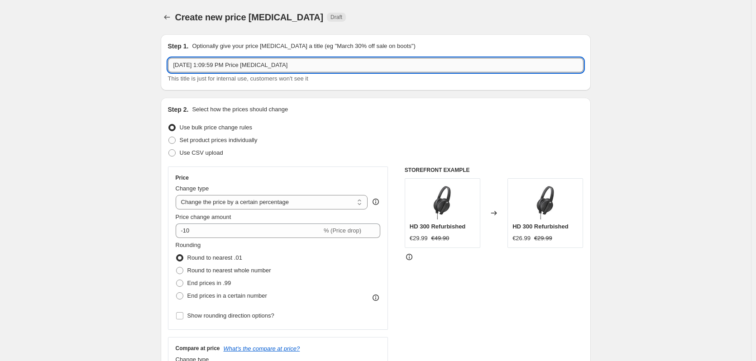 The width and height of the screenshot is (756, 361). Describe the element at coordinates (229, 270) in the screenshot. I see `span: Round to nearest whole number` at that location.